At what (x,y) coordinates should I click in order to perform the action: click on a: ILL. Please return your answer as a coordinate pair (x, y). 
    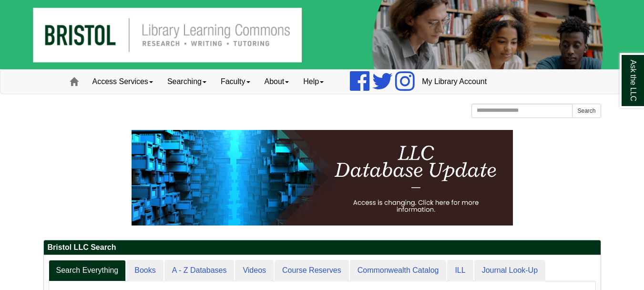
    Looking at the image, I should click on (460, 270).